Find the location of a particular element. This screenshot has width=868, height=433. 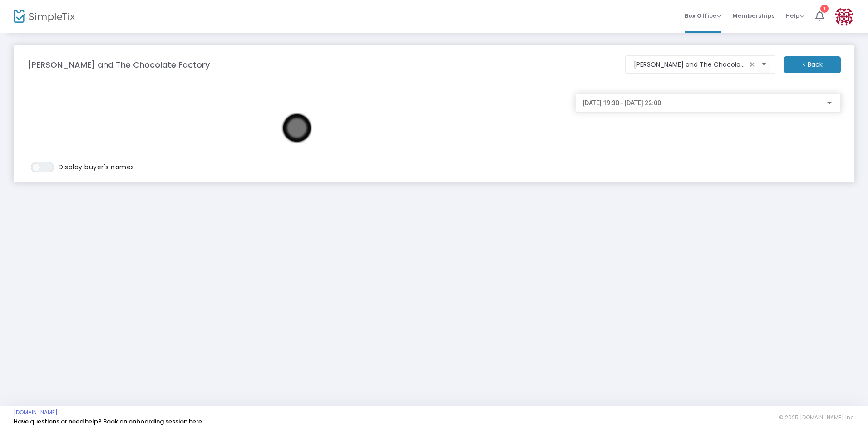

button: Select is located at coordinates (764, 65).